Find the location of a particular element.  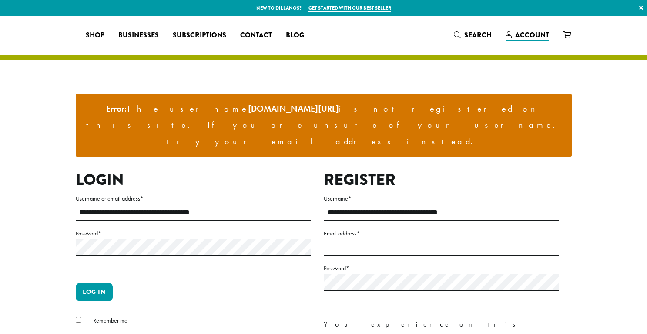

h2: Login is located at coordinates (193, 179).